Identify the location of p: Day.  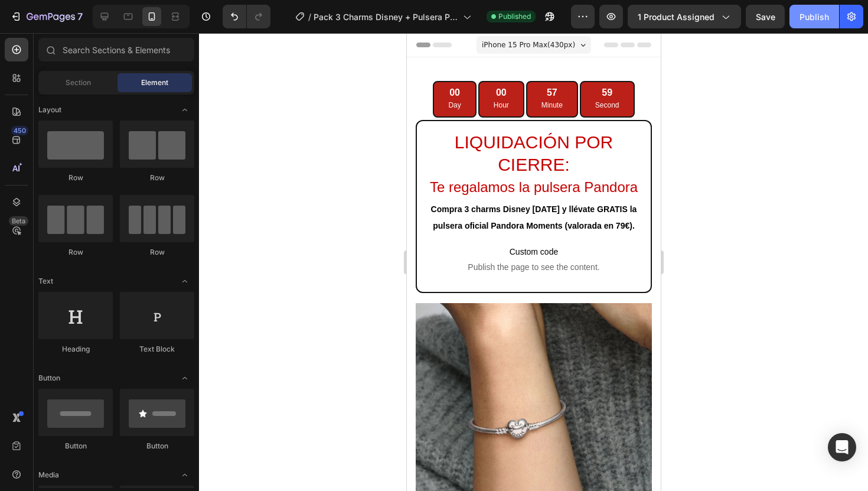
(47, 73).